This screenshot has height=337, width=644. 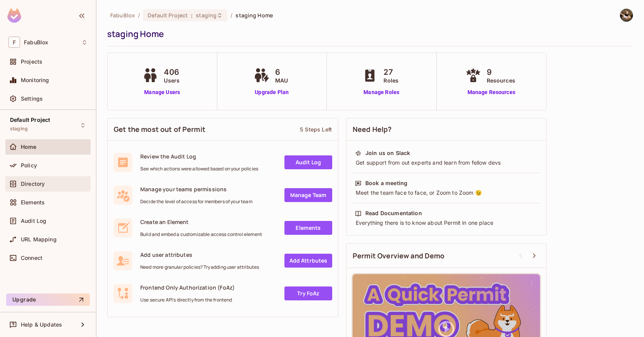 What do you see at coordinates (38, 239) in the screenshot?
I see `span: URL Mapping` at bounding box center [38, 239].